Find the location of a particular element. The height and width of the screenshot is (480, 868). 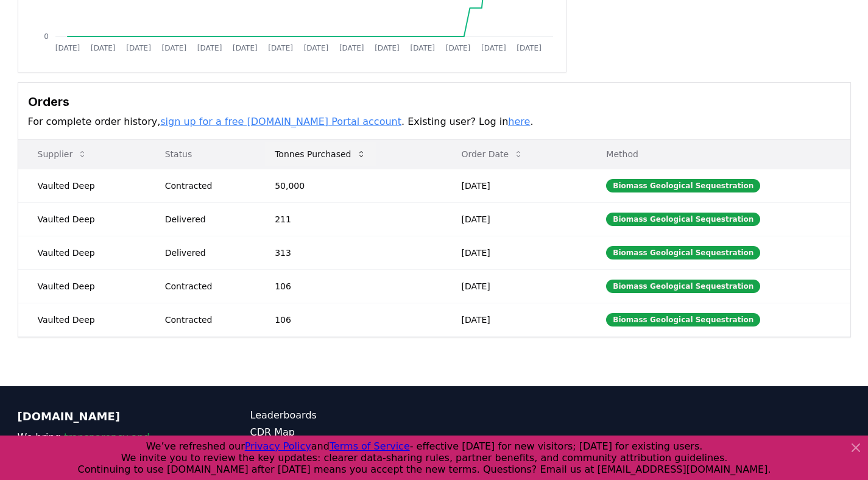

button: Tonnes Purchased is located at coordinates (320, 154).